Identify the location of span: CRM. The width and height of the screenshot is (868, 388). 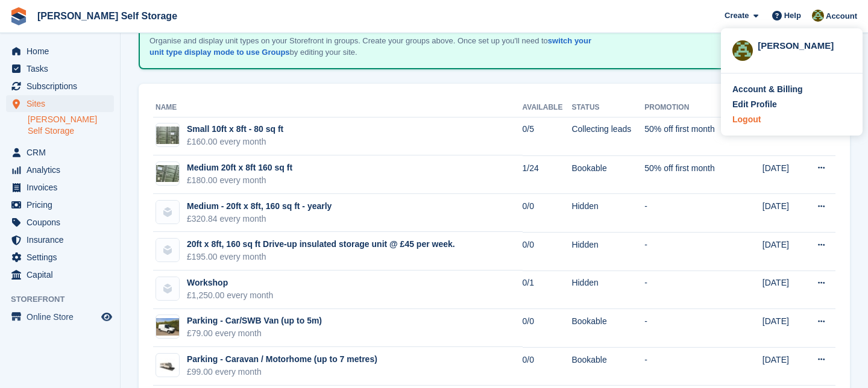
(63, 153).